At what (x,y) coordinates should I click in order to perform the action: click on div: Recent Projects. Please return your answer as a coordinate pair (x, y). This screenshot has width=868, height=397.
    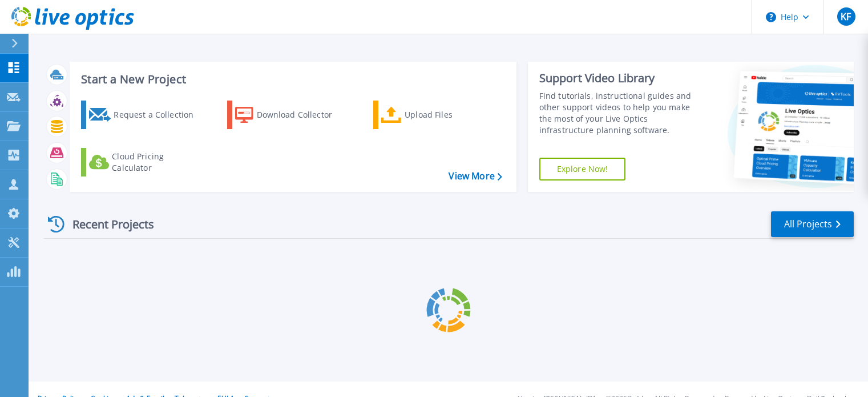
    Looking at the image, I should click on (107, 223).